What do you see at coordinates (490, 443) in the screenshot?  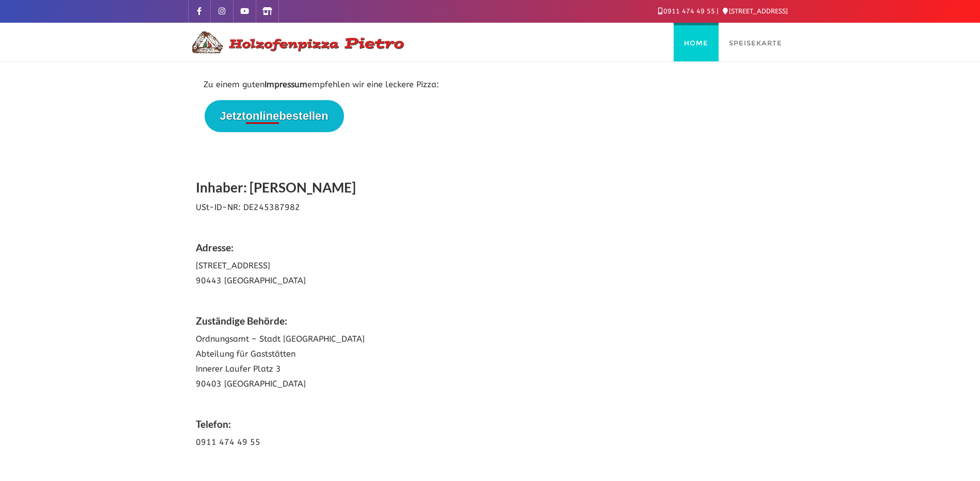 I see `p: 0911 474 49 55` at bounding box center [490, 443].